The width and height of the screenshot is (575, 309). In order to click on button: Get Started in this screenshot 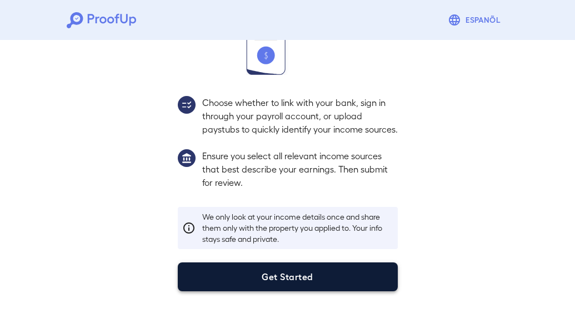, I will do `click(288, 277)`.